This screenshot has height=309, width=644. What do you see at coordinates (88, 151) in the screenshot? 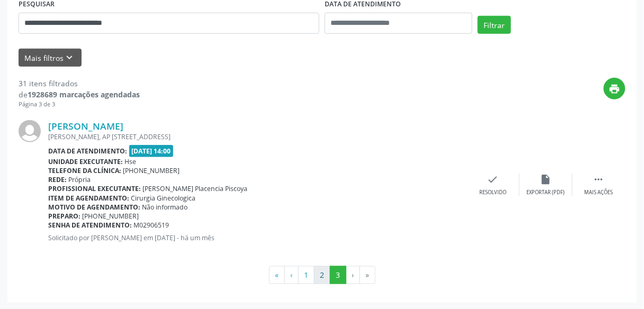
I see `b: Data de atendimento:` at bounding box center [88, 151].